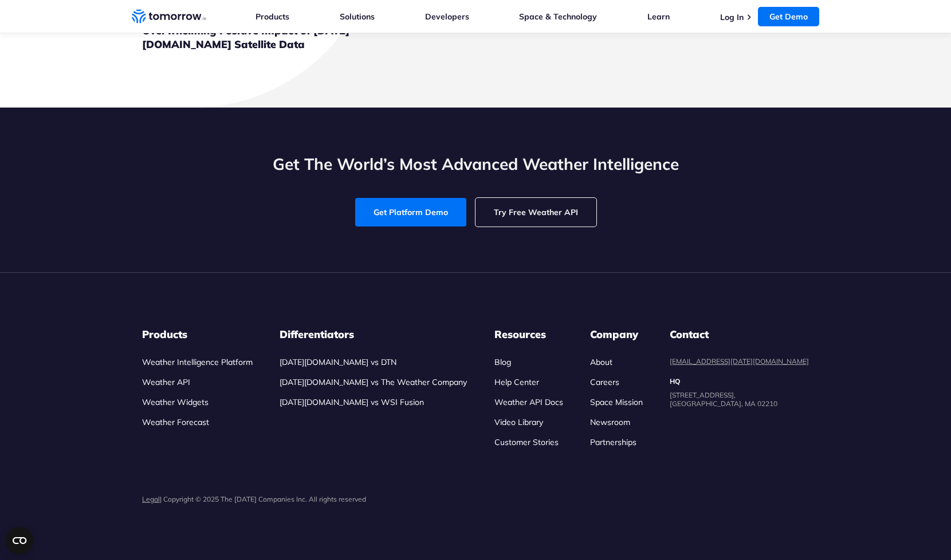  What do you see at coordinates (272, 17) in the screenshot?
I see `a: Products` at bounding box center [272, 17].